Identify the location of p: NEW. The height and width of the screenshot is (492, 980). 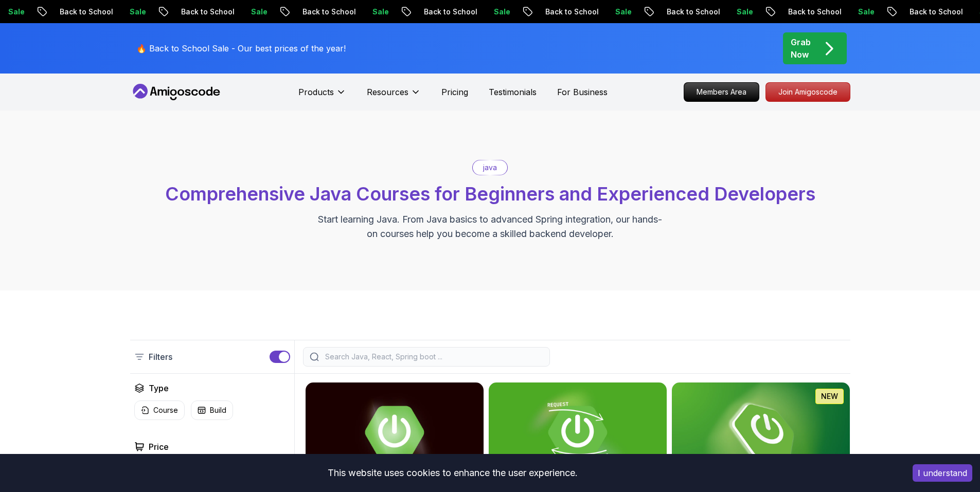
(829, 397).